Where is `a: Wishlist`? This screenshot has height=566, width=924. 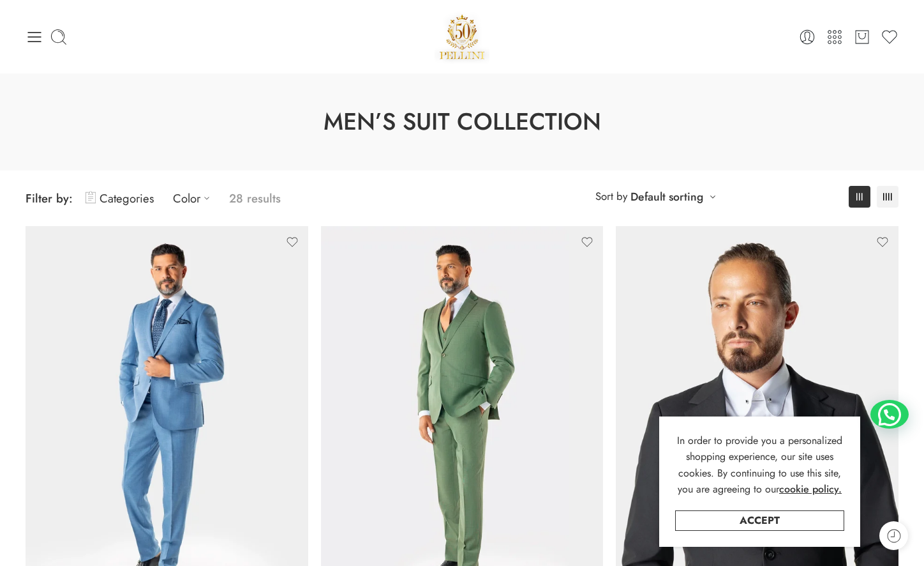
a: Wishlist is located at coordinates (890, 37).